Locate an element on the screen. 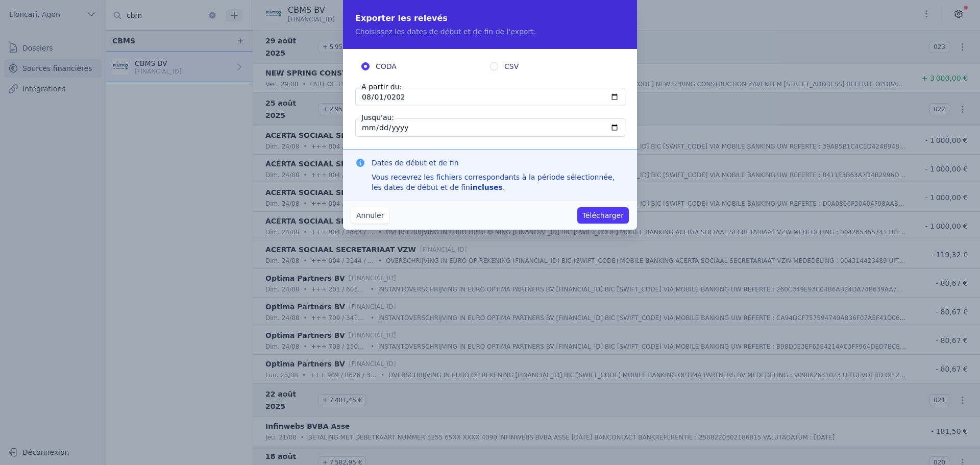 The width and height of the screenshot is (980, 465). label: Jusqu'au: is located at coordinates (377, 117).